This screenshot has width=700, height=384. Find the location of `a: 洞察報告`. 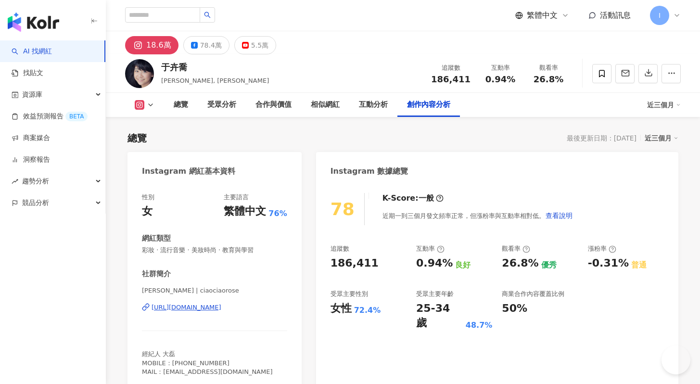

a: 洞察報告 is located at coordinates (31, 160).